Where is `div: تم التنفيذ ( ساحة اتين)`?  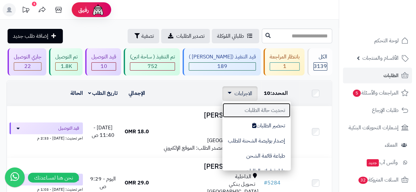
div: تم التنفيذ ( ساحة اتين) is located at coordinates (152, 57).